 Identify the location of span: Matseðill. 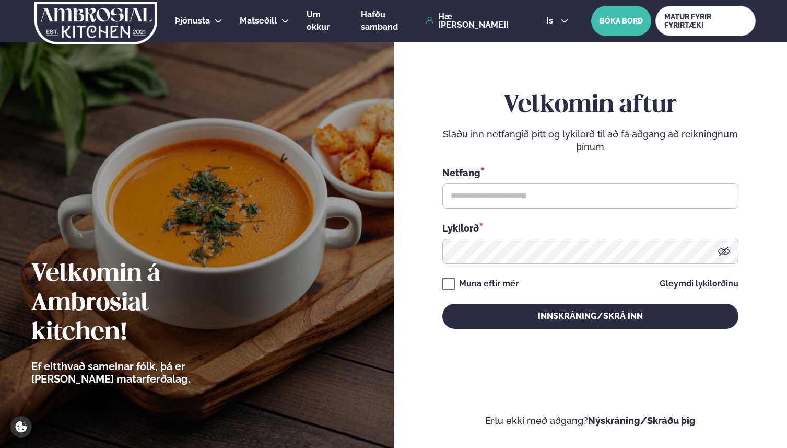
(258, 20).